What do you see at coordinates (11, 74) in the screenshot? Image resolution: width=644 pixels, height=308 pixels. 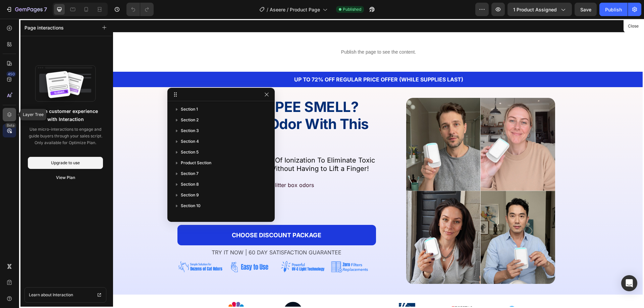 I see `div: 450` at bounding box center [11, 74].